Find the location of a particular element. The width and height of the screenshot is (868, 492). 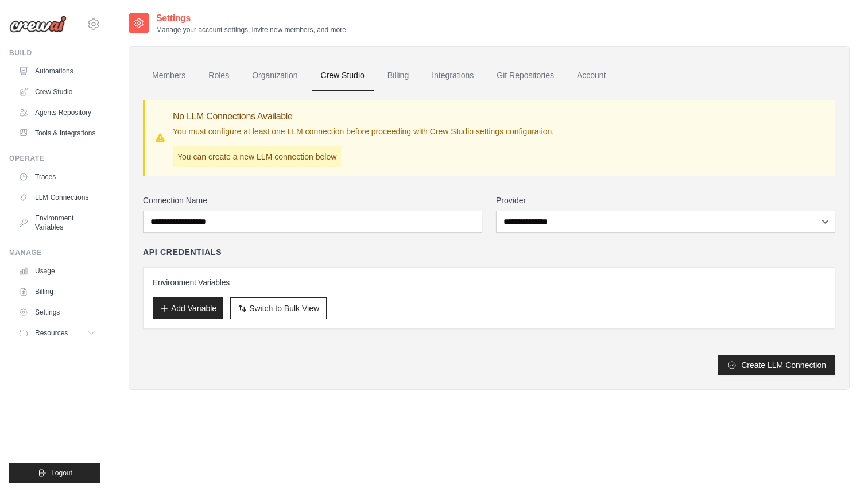

a: Automations is located at coordinates (57, 72).